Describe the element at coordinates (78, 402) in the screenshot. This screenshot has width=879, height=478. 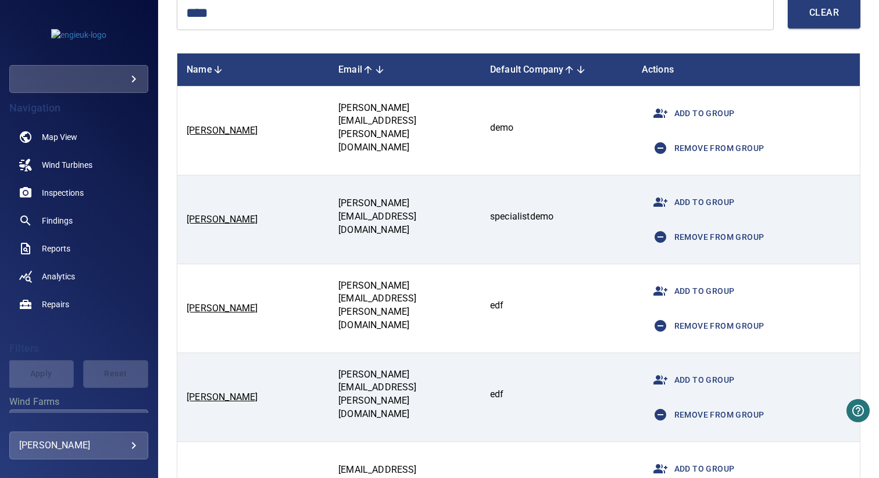
I see `label: Wind Farms` at that location.